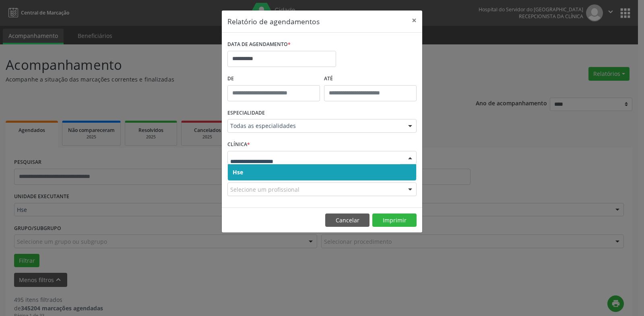 The width and height of the screenshot is (644, 316). Describe the element at coordinates (394, 220) in the screenshot. I see `button: Imprimir` at that location.